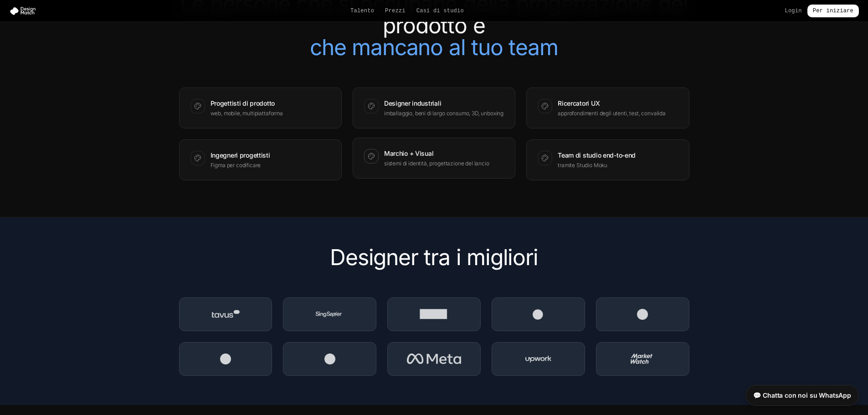 This screenshot has height=415, width=868. I want to click on img: Azienda 6, so click(225, 359).